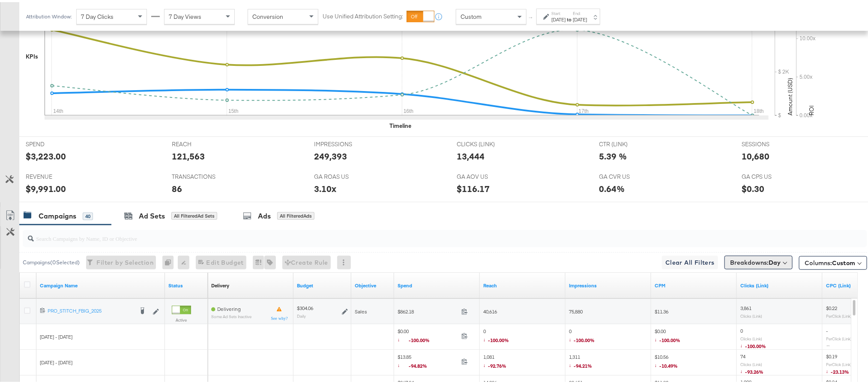 Image resolution: width=868 pixels, height=384 pixels. Describe the element at coordinates (170, 261) in the screenshot. I see `div: 0` at that location.